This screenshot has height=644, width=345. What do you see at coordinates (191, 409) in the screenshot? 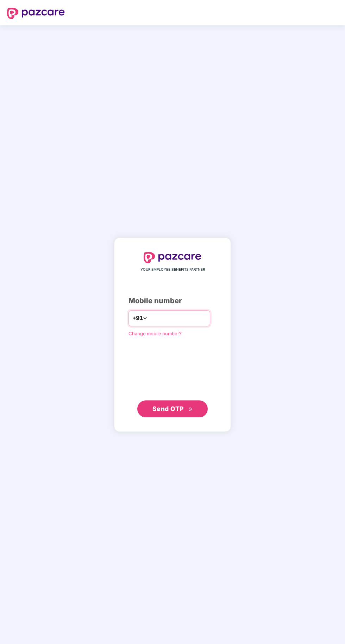
I see `span: double-right` at bounding box center [191, 409].